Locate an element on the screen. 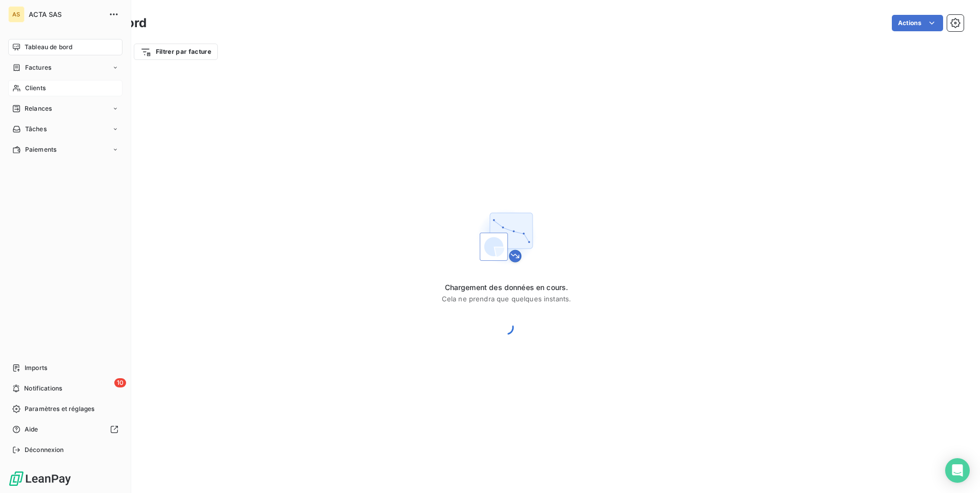 This screenshot has width=980, height=493. button: Actions is located at coordinates (917, 23).